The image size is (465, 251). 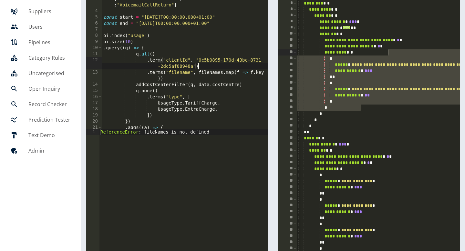 What do you see at coordinates (49, 151) in the screenshot?
I see `h5: Admin` at bounding box center [49, 151].